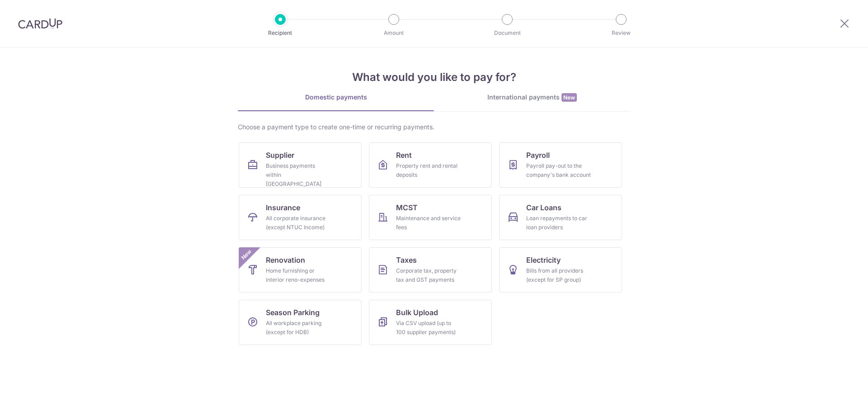 The image size is (868, 406). I want to click on div: Property rent and rental deposits, so click(429, 170).